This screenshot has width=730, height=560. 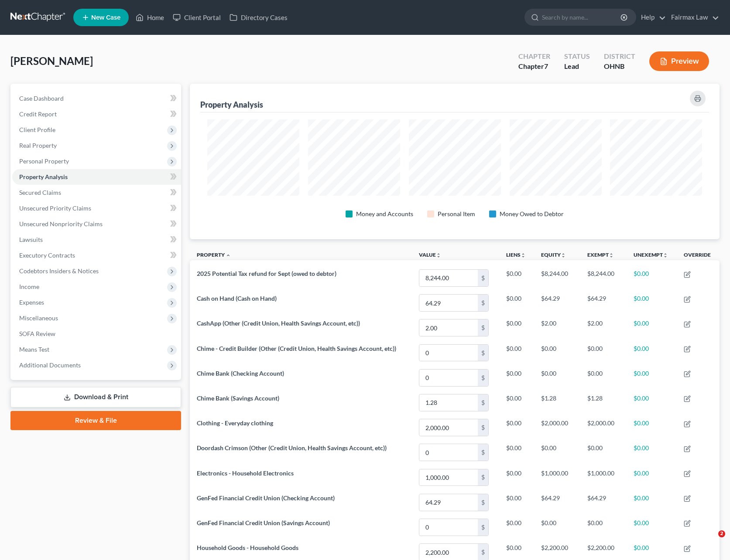 What do you see at coordinates (96, 99) in the screenshot?
I see `a: Case Dashboard` at bounding box center [96, 99].